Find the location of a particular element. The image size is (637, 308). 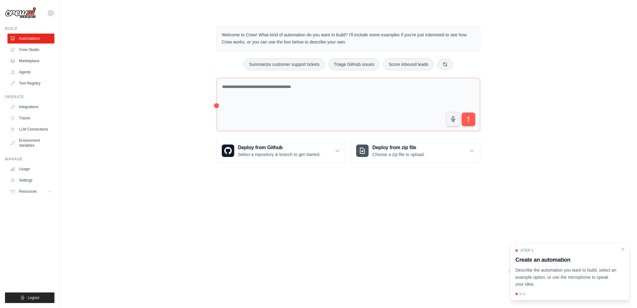

h3: Create an automation is located at coordinates (566, 260).